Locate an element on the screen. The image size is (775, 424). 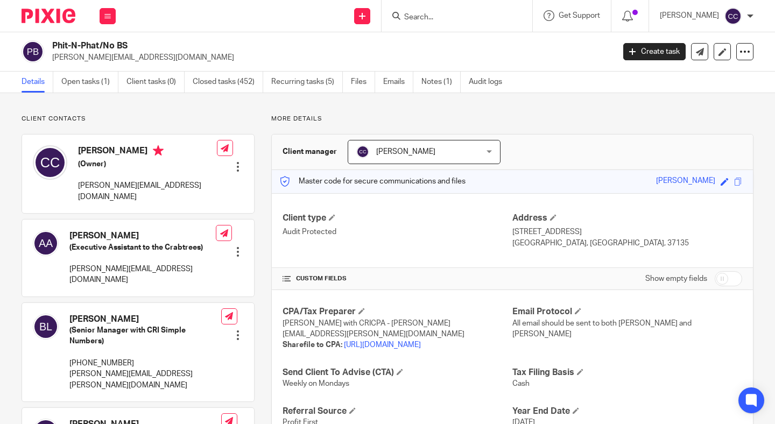
h4: Client type is located at coordinates (397, 218).